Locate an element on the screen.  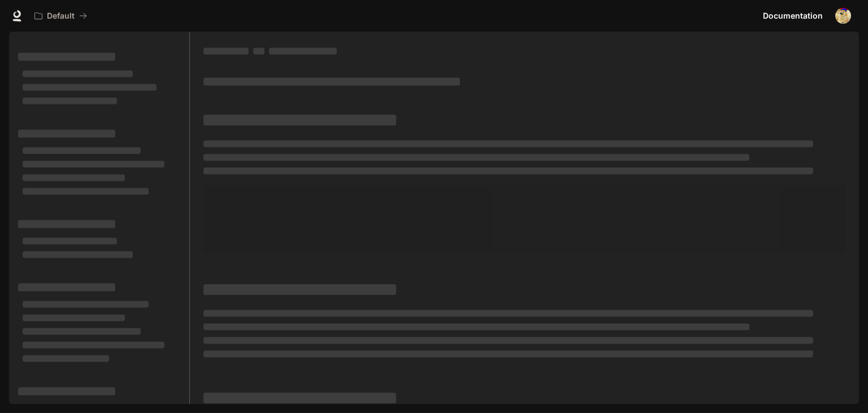
img: User avatar is located at coordinates (843, 16).